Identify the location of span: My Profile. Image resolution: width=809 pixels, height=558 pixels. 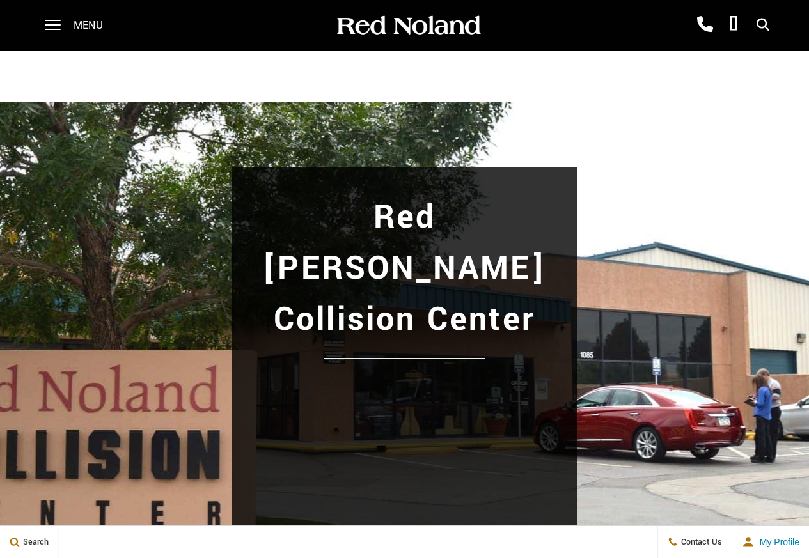
(777, 542).